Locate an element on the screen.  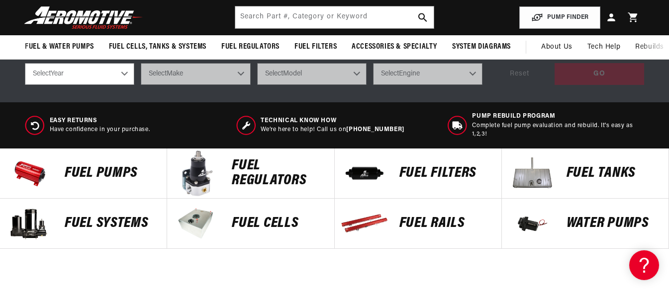
img: FUEL REGULATORS is located at coordinates (197, 174).